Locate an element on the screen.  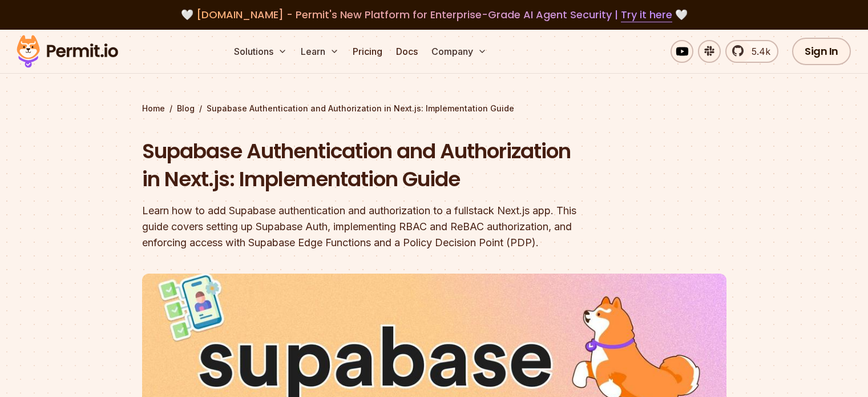
div: Learn how to add Supabase authentication and authorization to a fullstack Next.js app. This guide... is located at coordinates (362, 227).